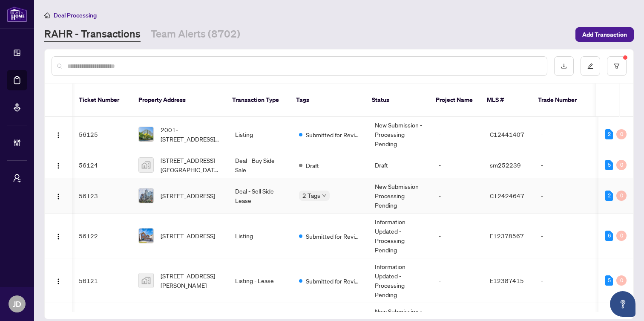 Image resolution: width=644 pixels, height=321 pixels. I want to click on th: Transaction Type, so click(257, 100).